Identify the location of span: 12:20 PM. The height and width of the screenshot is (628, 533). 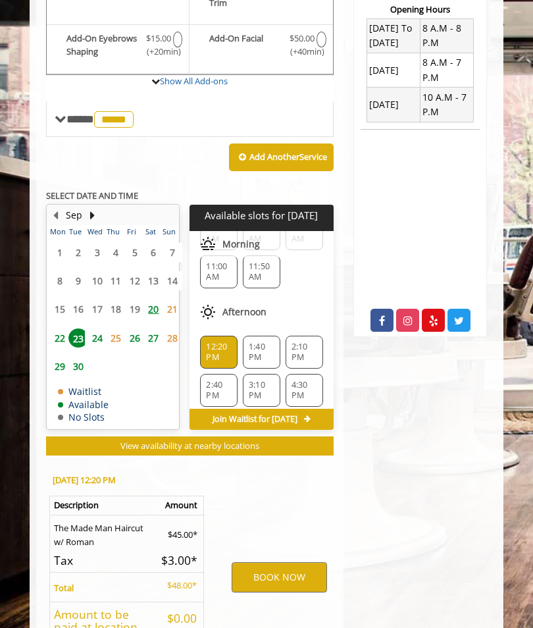
(219, 352).